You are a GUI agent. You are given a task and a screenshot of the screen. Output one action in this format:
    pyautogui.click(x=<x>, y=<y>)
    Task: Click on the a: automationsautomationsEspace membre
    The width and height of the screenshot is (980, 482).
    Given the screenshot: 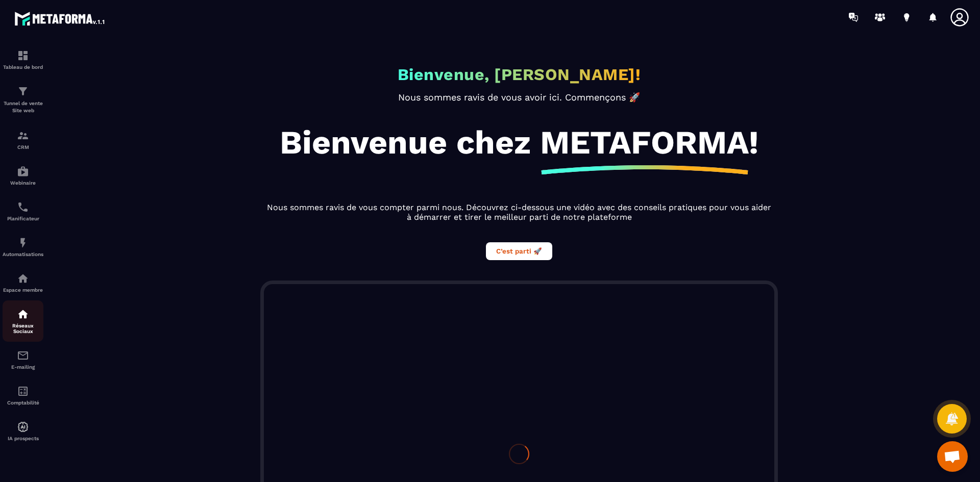 What is the action you would take?
    pyautogui.click(x=23, y=283)
    